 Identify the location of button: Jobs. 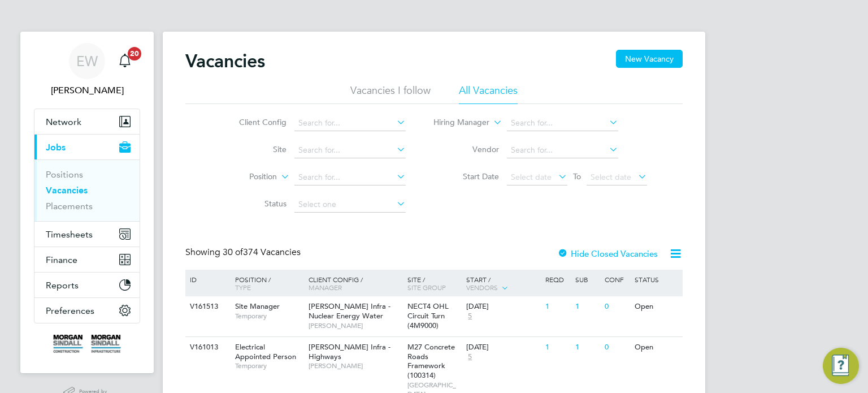
(87, 146).